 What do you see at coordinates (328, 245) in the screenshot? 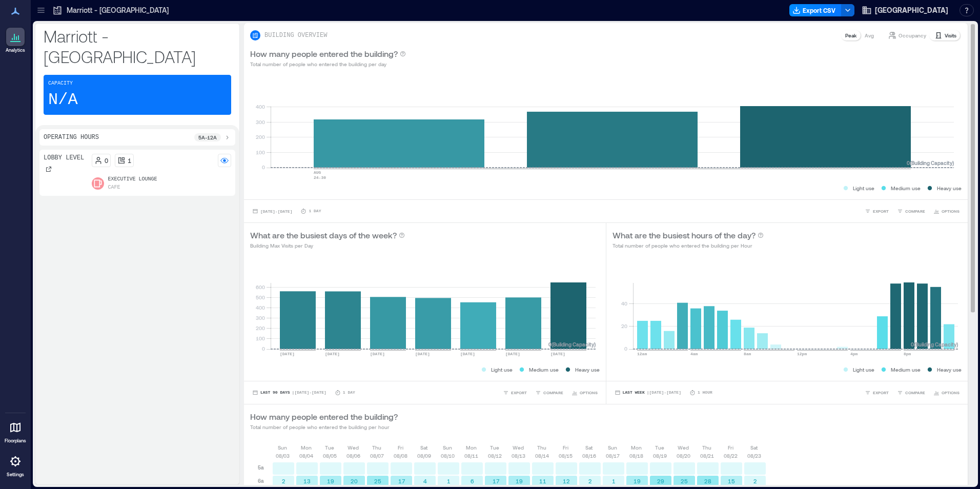
I see `p: Building Max Visits per Day` at bounding box center [328, 245].